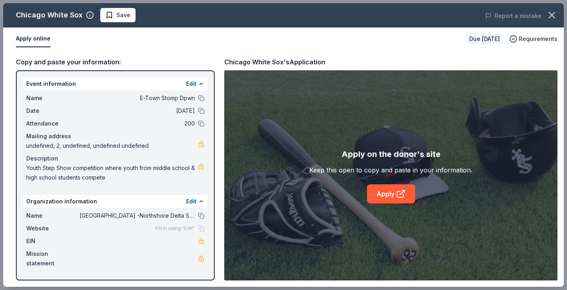  Describe the element at coordinates (115, 84) in the screenshot. I see `div: Event information` at that location.